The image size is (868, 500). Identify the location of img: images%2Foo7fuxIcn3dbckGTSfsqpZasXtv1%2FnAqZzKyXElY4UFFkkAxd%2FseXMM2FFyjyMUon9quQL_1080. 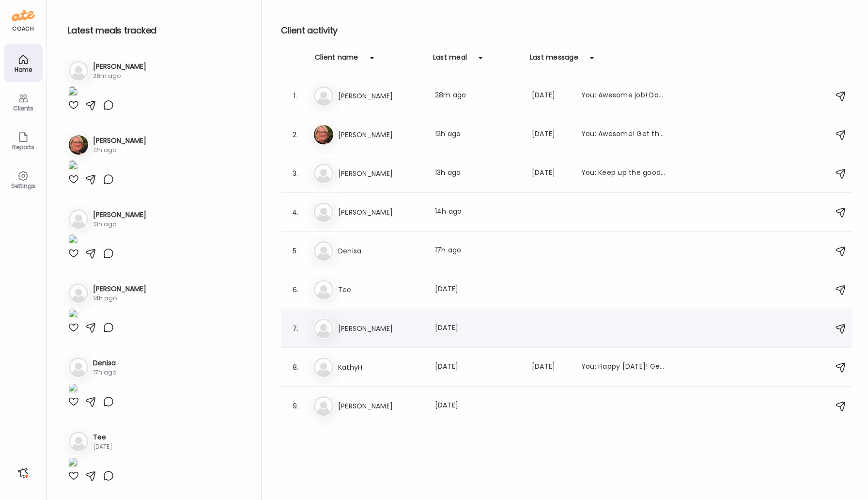
(72, 463).